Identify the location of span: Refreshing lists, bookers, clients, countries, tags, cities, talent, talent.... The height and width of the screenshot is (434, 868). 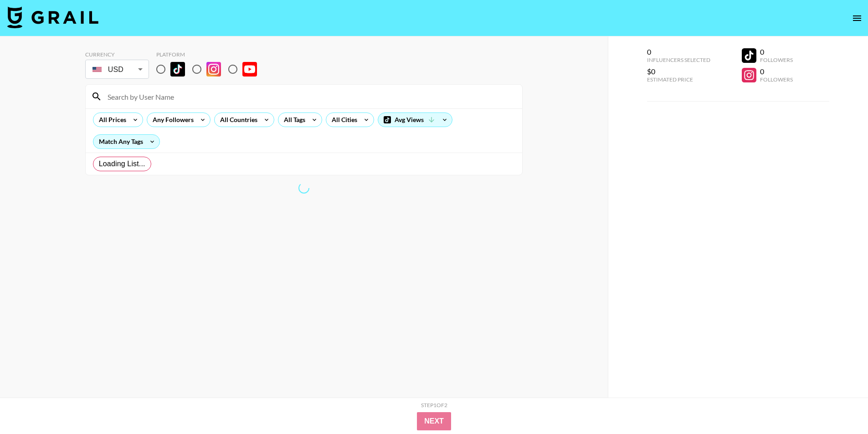
(304, 188).